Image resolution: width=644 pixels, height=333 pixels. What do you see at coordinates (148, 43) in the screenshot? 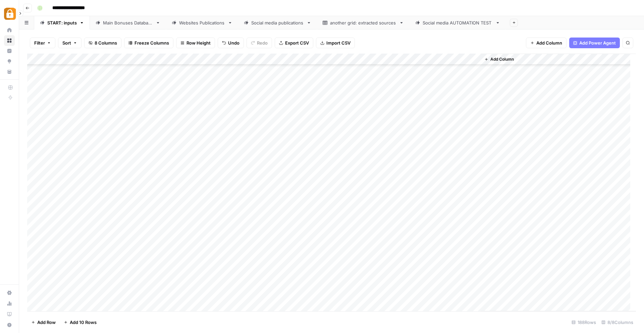
I see `button: Freeze Columns` at bounding box center [148, 43].